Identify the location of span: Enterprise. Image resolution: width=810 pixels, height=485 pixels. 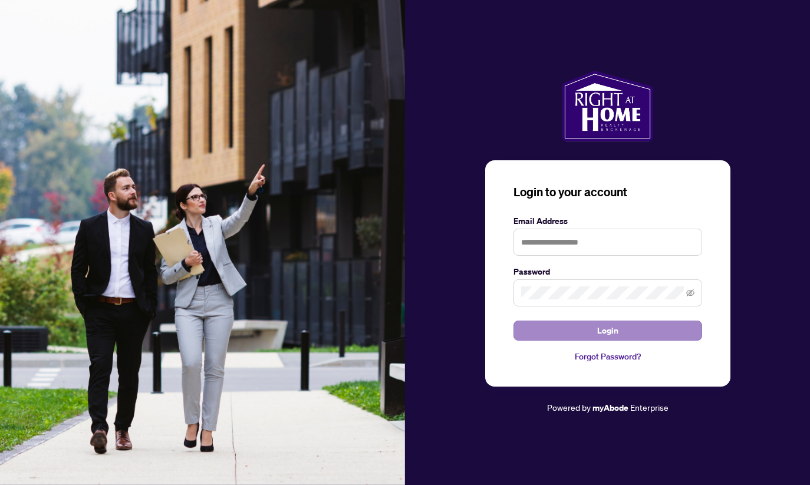
(649, 407).